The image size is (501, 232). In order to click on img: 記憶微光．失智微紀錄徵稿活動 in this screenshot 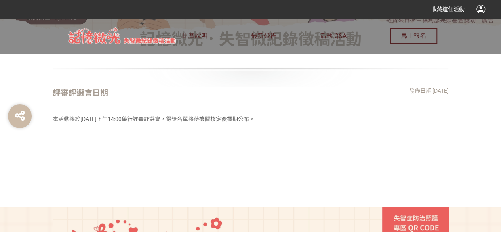, I will do `click(123, 36)`.